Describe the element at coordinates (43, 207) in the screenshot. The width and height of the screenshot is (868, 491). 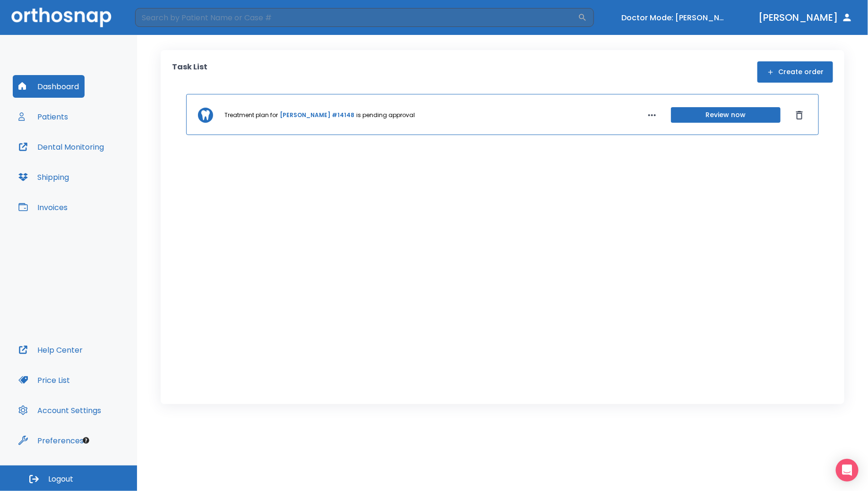
I see `button: Invoices` at that location.